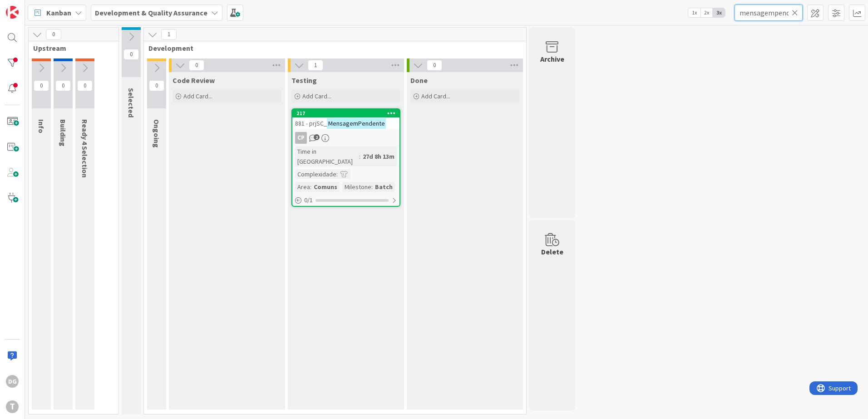 Image resolution: width=868 pixels, height=419 pixels. Describe the element at coordinates (694, 12) in the screenshot. I see `span: 1x` at that location.